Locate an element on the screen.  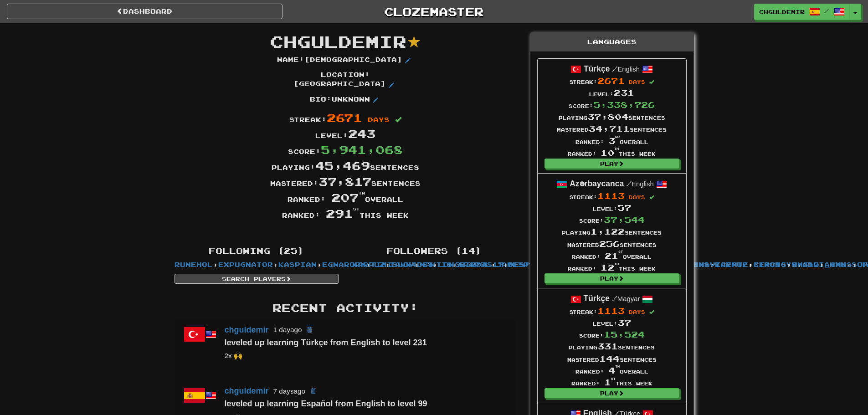
strong: leveled up learning Español from English to level 99 is located at coordinates (326, 403).